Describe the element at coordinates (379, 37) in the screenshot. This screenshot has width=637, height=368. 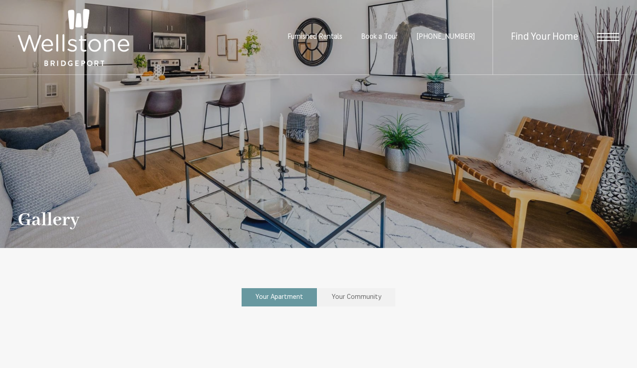
I see `a: Book a Tour` at that location.